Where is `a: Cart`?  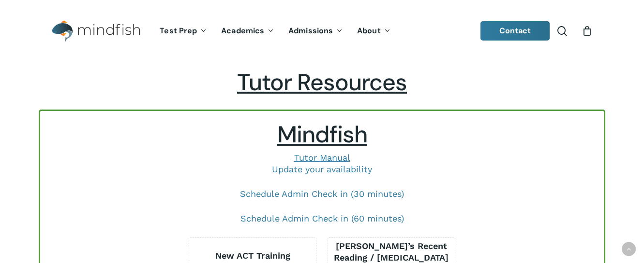
a: Cart is located at coordinates (587, 31).